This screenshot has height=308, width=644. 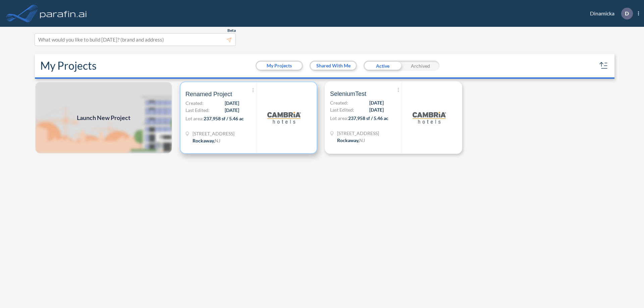 What do you see at coordinates (609, 13) in the screenshot?
I see `div: Dinamicka` at bounding box center [609, 13].